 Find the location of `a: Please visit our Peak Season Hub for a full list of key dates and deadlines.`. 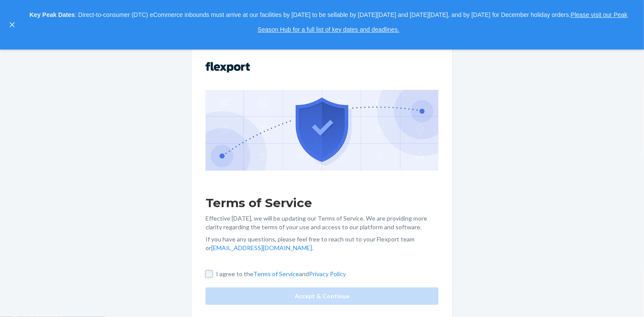

a: Please visit our Peak Season Hub for a full list of key dates and deadlines. is located at coordinates (442, 22).